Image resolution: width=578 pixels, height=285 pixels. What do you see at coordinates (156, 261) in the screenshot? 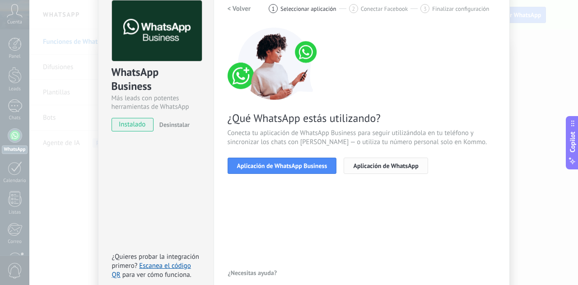
I see `span: ¿Quieres probar la integración primero?` at bounding box center [156, 261].